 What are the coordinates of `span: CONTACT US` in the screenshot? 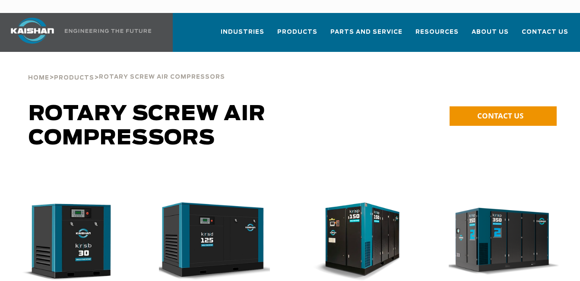 It's located at (500, 115).